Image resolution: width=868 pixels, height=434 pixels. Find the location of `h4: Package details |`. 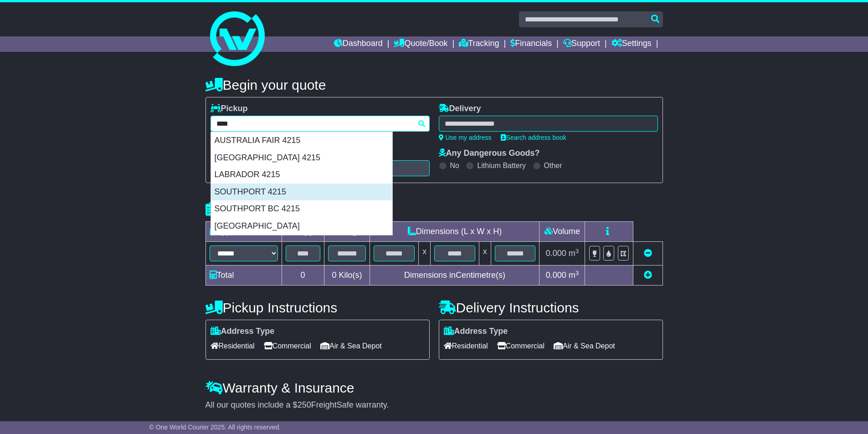

h4: Package details | is located at coordinates (262, 209).